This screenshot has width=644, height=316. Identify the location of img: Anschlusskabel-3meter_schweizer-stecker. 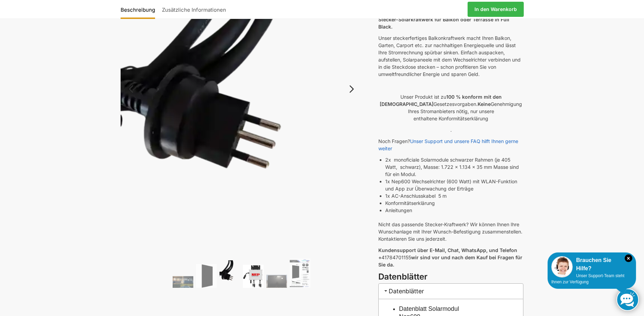
(230, 274).